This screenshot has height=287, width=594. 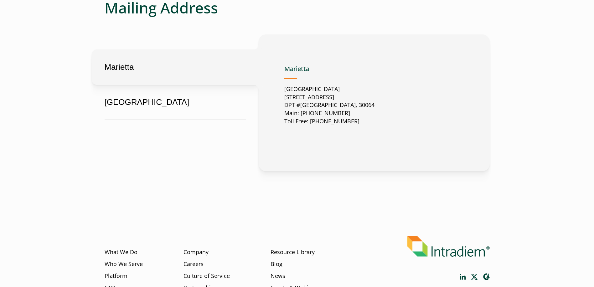 I want to click on a: Culture of Service, so click(x=207, y=276).